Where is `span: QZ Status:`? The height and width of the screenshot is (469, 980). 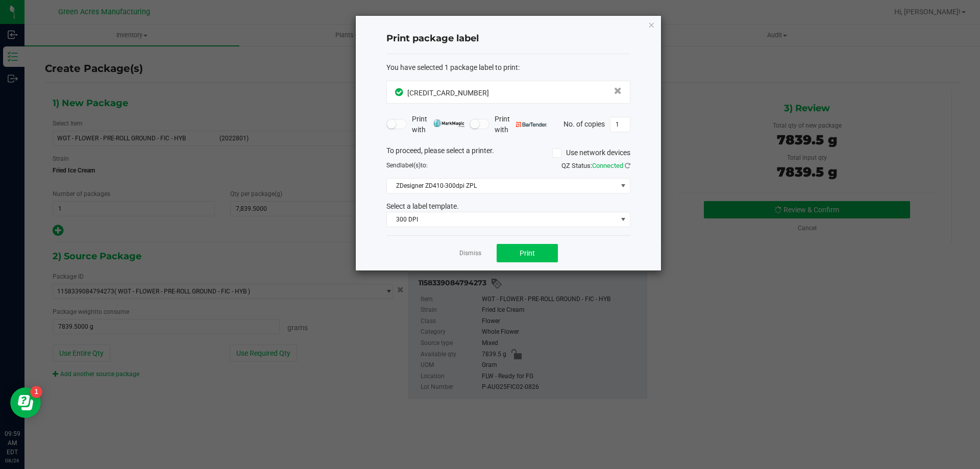 span: QZ Status: is located at coordinates (596, 166).